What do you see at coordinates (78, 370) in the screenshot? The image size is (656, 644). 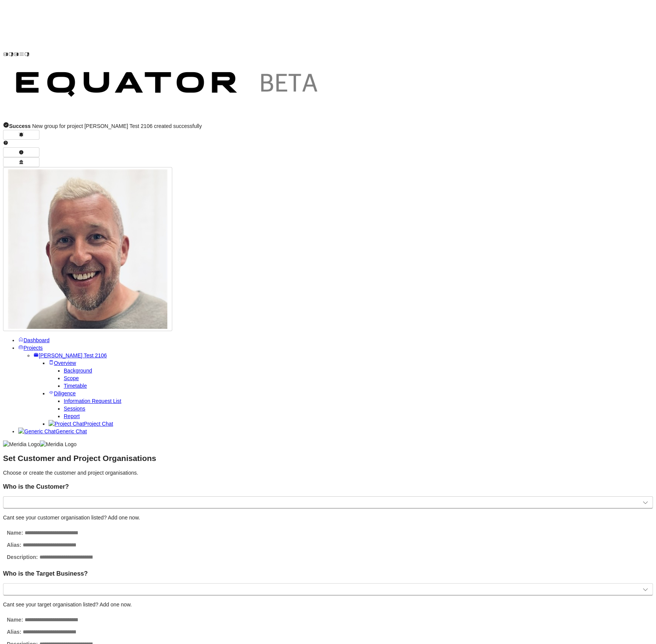 I see `span: Background` at bounding box center [78, 370].